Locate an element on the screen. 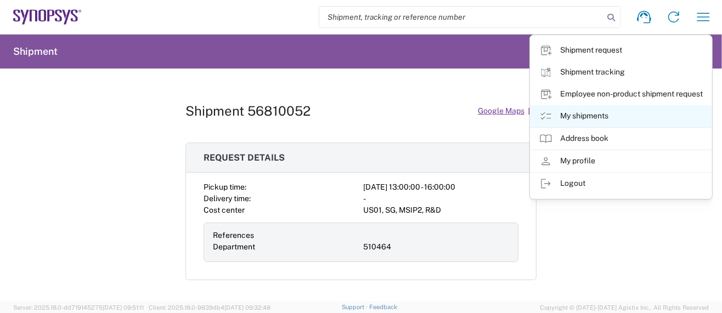 The height and width of the screenshot is (313, 722). span: Client: 2025.18.0-9839db4 is located at coordinates (210, 308).